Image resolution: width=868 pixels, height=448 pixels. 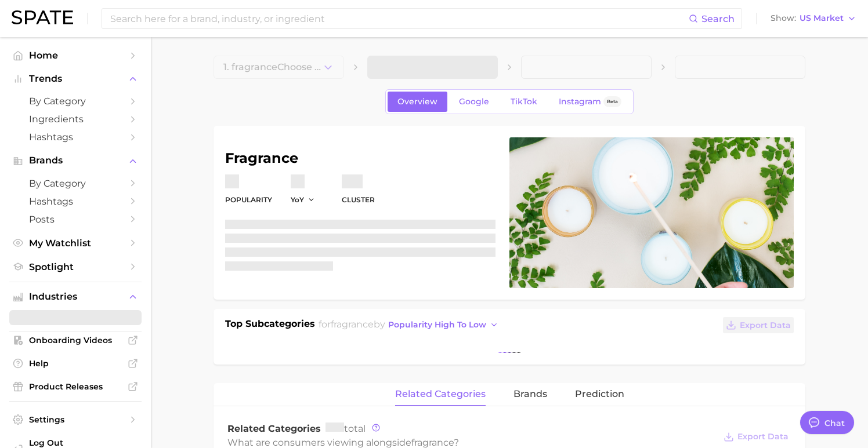 What do you see at coordinates (417, 101) in the screenshot?
I see `a: Overview` at bounding box center [417, 101].